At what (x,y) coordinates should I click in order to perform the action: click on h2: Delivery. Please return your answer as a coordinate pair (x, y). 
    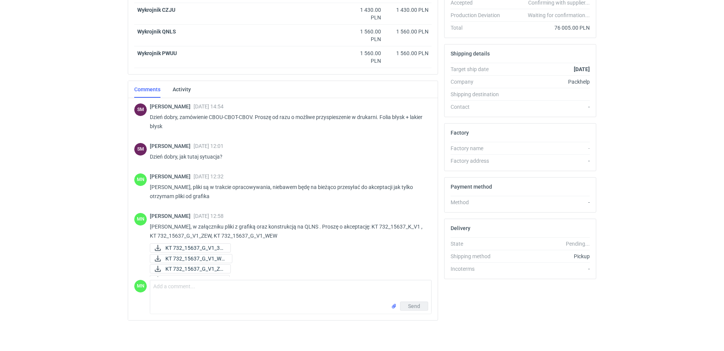
    Looking at the image, I should click on (460, 228).